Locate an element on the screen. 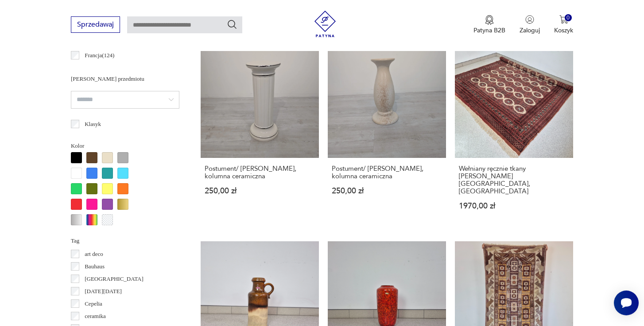  p: Klasyk is located at coordinates (93, 124).